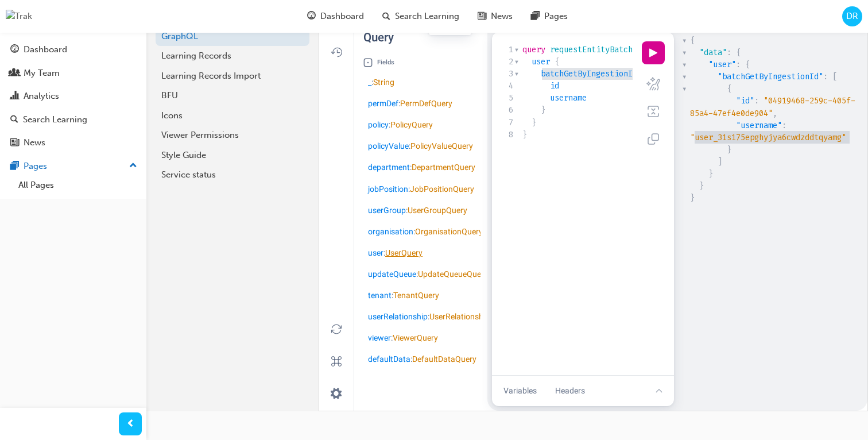 This screenshot has width=868, height=440. Describe the element at coordinates (232, 155) in the screenshot. I see `div: Style Guide` at that location.